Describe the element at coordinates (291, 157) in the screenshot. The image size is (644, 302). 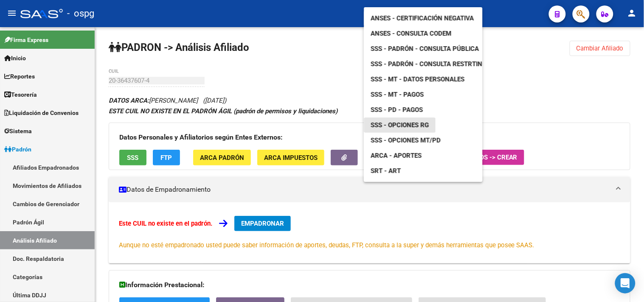
I see `button: ARCA Impuestos` at that location.